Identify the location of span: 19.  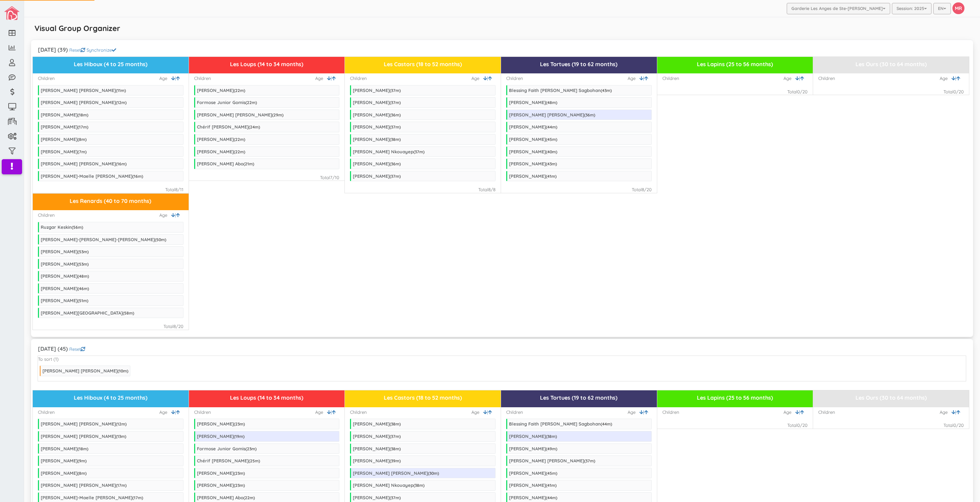
(238, 436).